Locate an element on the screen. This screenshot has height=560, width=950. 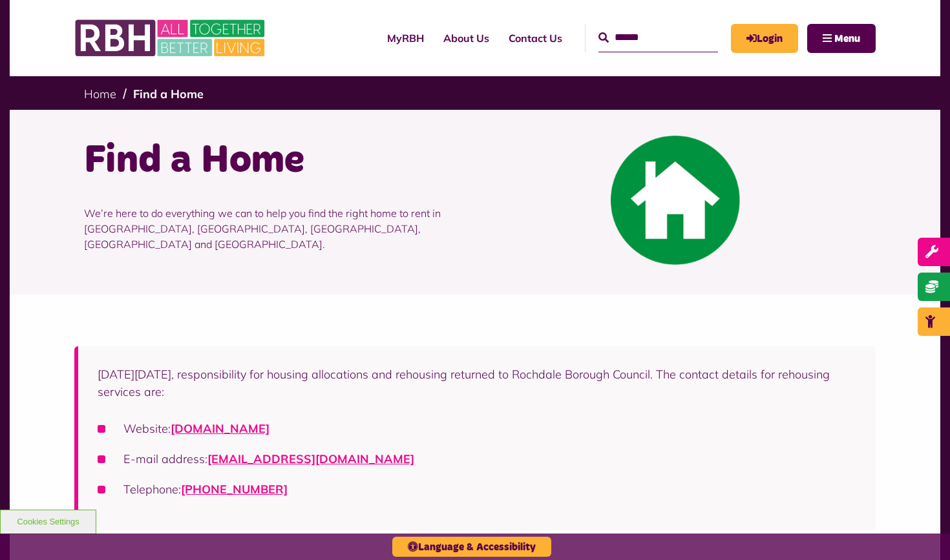
img: Find A Home is located at coordinates (675, 200).